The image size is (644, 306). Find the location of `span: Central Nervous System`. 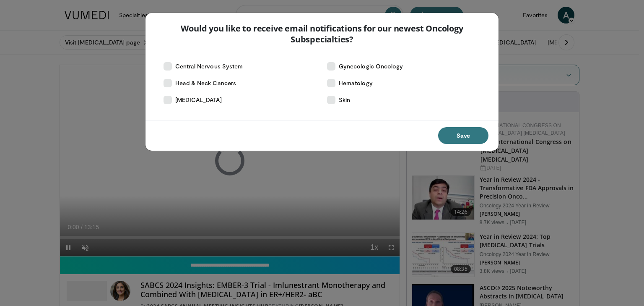

span: Central Nervous System is located at coordinates (209, 66).